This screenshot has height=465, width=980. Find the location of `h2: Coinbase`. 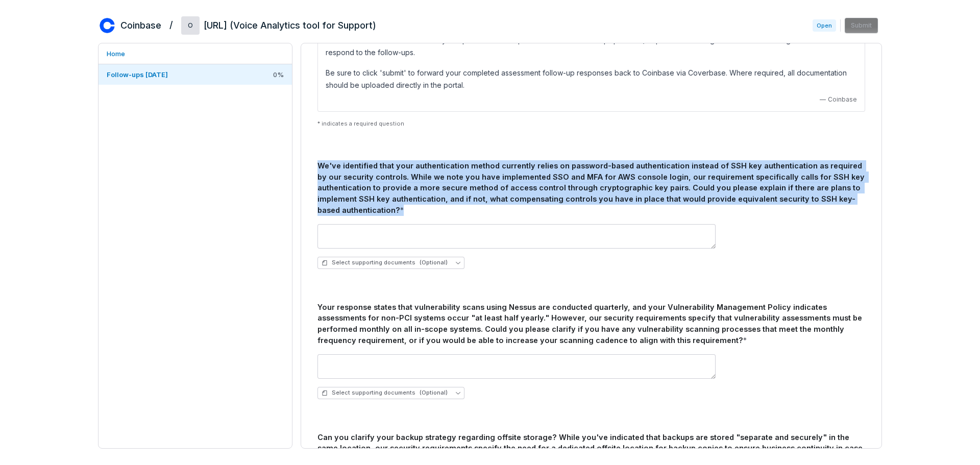

h2: Coinbase is located at coordinates (141, 26).